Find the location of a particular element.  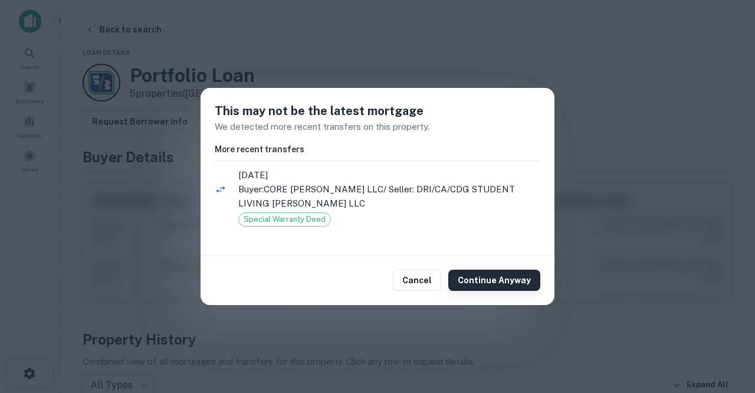

button: Cancel is located at coordinates (417, 280).